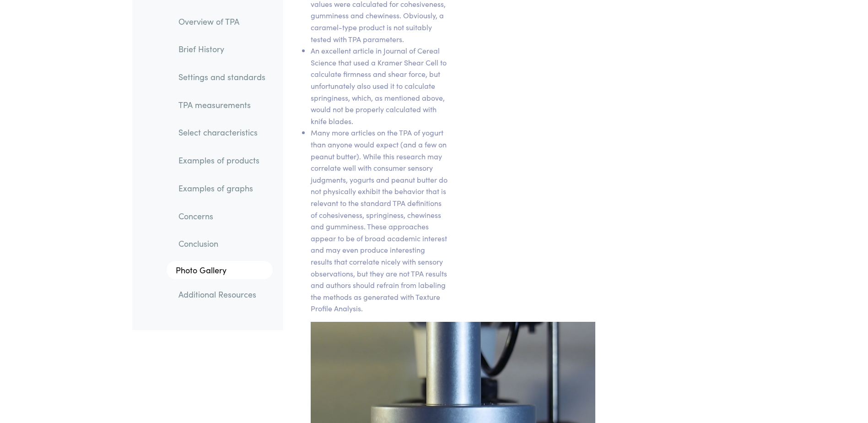 Image resolution: width=868 pixels, height=423 pixels. I want to click on a: Photo Gallery, so click(220, 271).